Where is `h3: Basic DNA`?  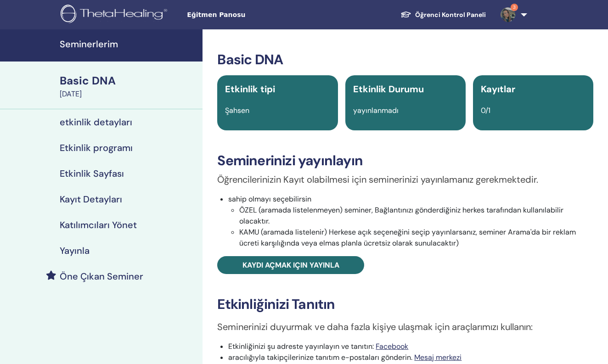
h3: Basic DNA is located at coordinates (405, 60).